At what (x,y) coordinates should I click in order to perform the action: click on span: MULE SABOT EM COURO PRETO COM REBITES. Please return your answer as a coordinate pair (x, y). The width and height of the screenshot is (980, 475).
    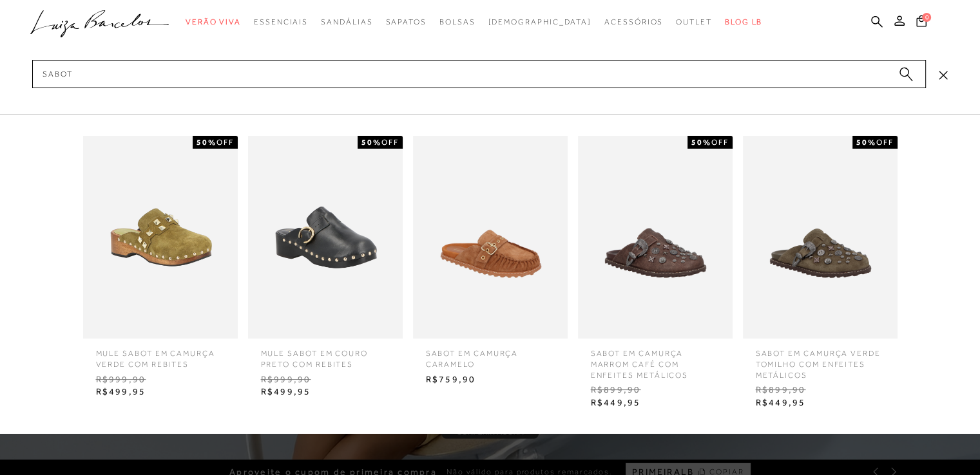
    Looking at the image, I should click on (326, 354).